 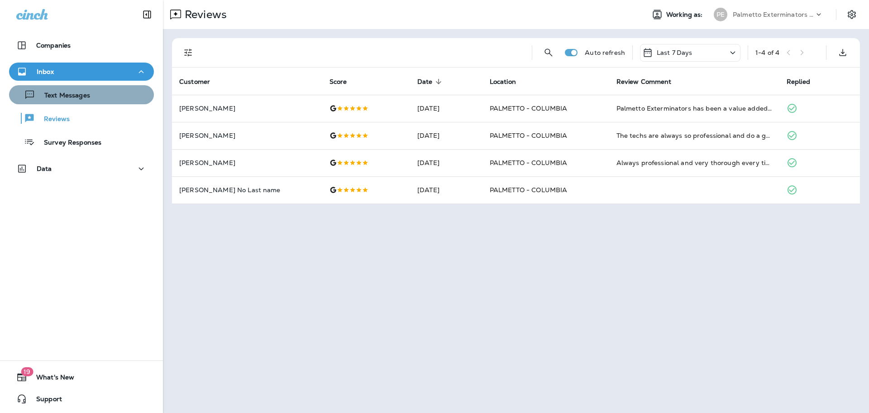 What do you see at coordinates (82, 142) in the screenshot?
I see `button: Survey Responses` at bounding box center [82, 142].